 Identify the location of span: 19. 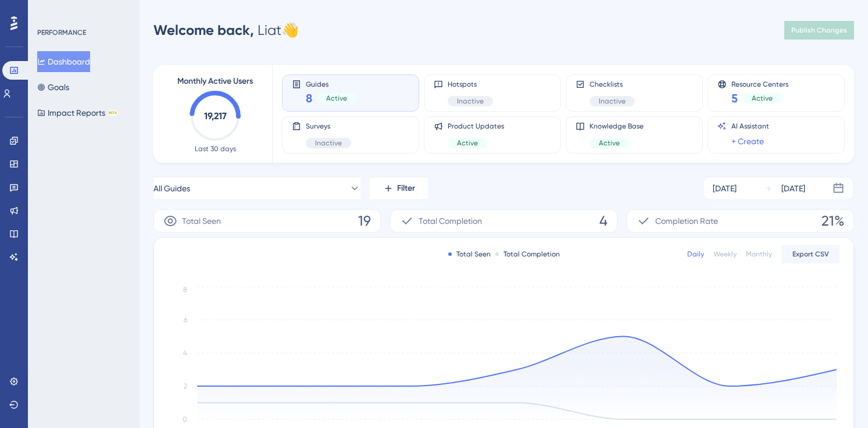
(364, 221).